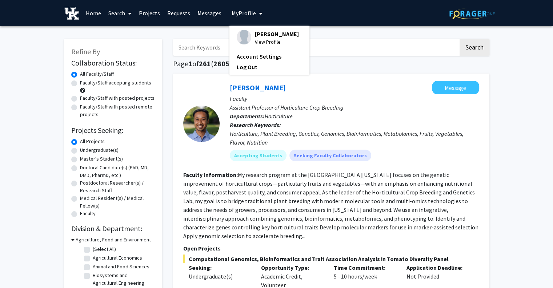  I want to click on a: Requests, so click(179, 13).